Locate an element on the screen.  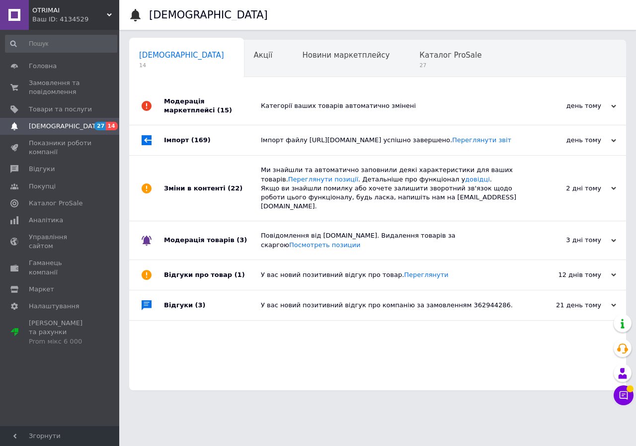
div: Категорії ваших товарів автоматично змінені is located at coordinates (389, 106).